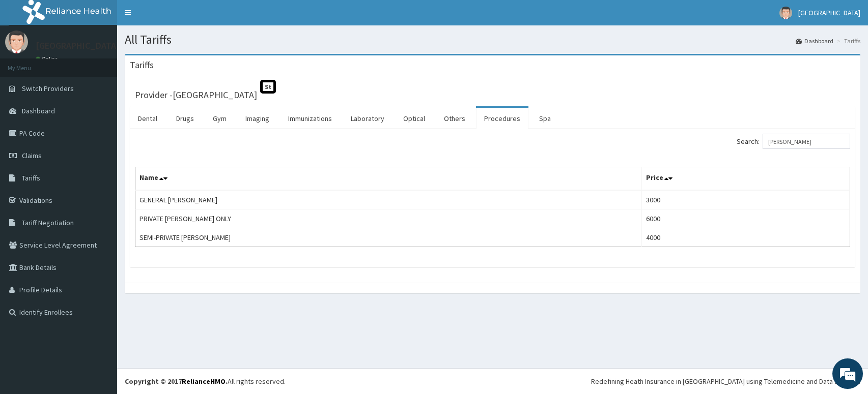 Image resolution: width=868 pixels, height=394 pixels. I want to click on a: Others, so click(454, 119).